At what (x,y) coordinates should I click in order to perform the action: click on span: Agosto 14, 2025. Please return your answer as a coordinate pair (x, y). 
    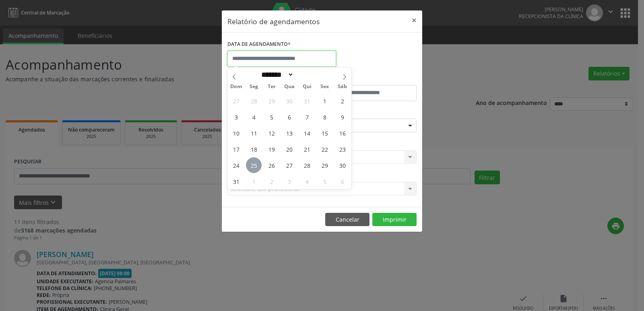
    Looking at the image, I should click on (307, 133).